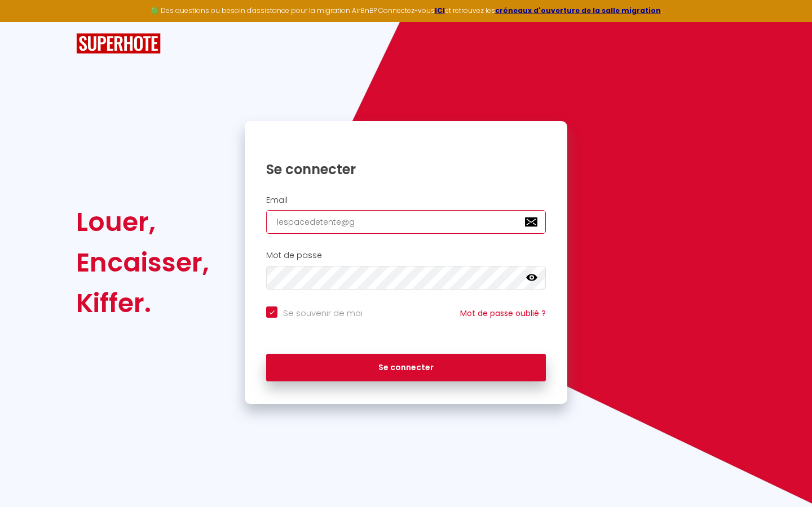  I want to click on strong: créneaux d'ouverture de la salle migration, so click(578, 11).